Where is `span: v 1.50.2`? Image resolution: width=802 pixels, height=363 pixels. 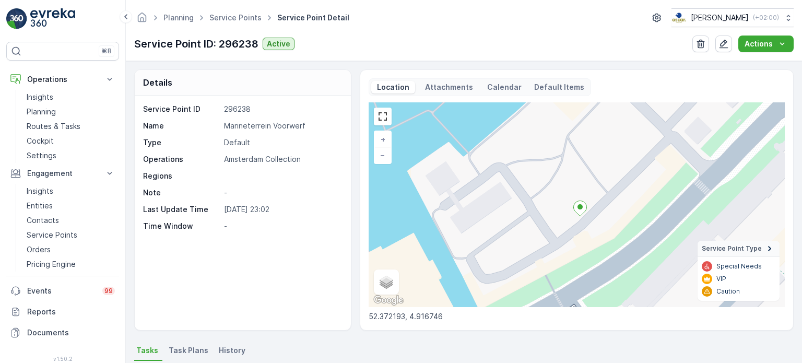 span: v 1.50.2 is located at coordinates (63, 359).